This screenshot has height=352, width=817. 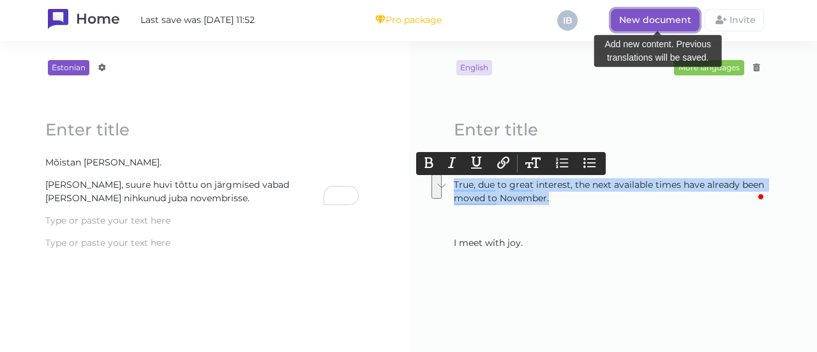 What do you see at coordinates (68, 68) in the screenshot?
I see `span: Estonian` at bounding box center [68, 68].